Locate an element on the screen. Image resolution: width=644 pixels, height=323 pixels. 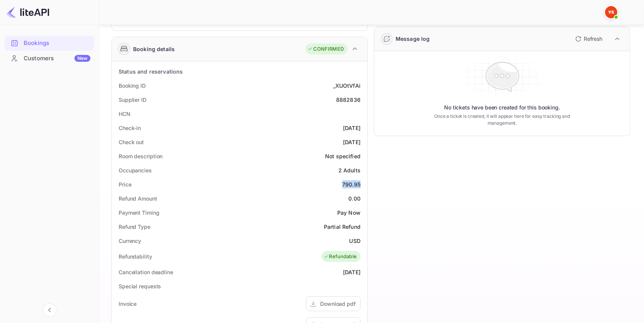
img: LiteAPI logo is located at coordinates (28, 12).